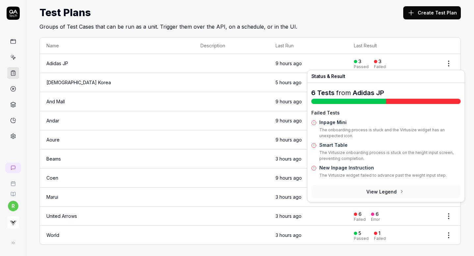 The height and width of the screenshot is (256, 474). Describe the element at coordinates (390, 134) in the screenshot. I see `p: The onboarding process is stuck and the Virtusize widget has an unexpected icon.` at that location.